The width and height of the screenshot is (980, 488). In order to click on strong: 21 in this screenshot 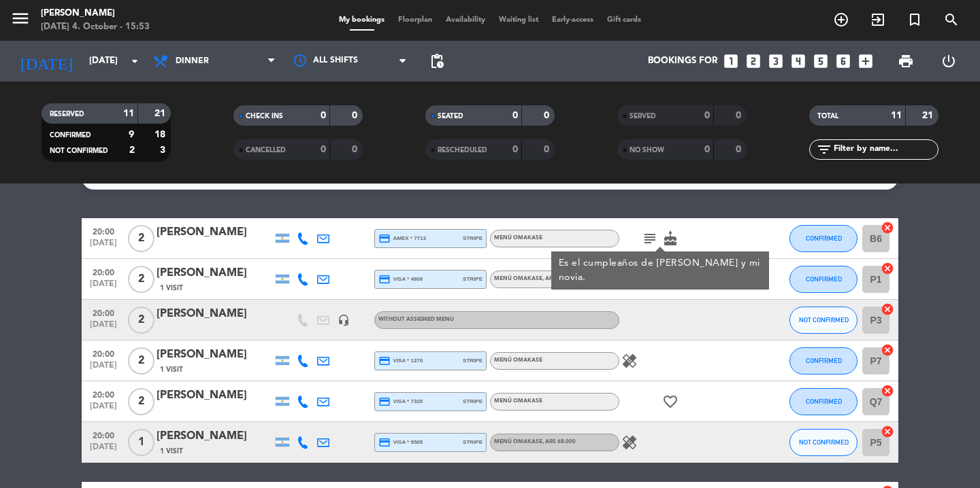, I will do `click(929, 116)`.